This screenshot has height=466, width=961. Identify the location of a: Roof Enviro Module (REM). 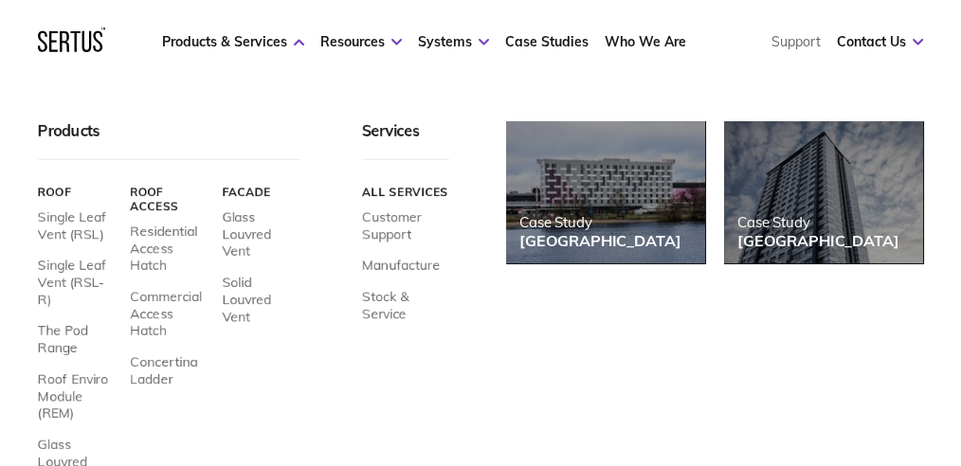
(77, 396).